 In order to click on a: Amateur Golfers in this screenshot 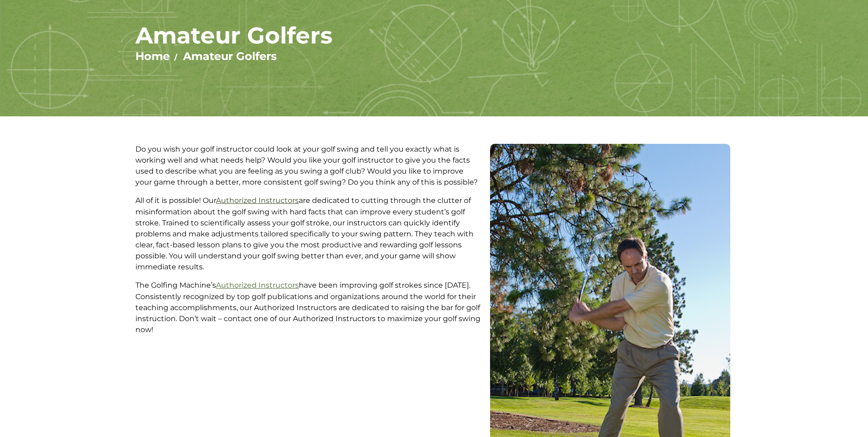, I will do `click(229, 56)`.